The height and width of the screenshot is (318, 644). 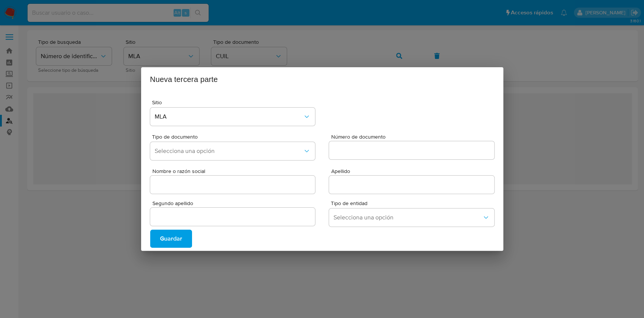 What do you see at coordinates (171, 239) in the screenshot?
I see `span: Guardar` at bounding box center [171, 239].